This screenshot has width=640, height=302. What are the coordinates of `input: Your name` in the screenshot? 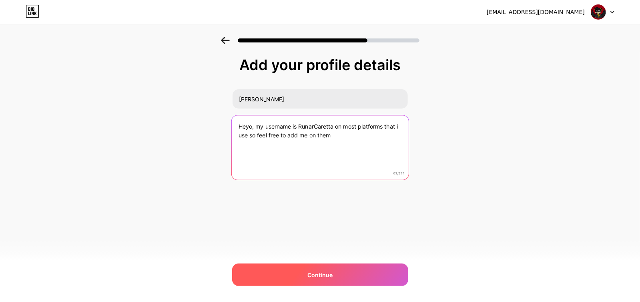 It's located at (320, 99).